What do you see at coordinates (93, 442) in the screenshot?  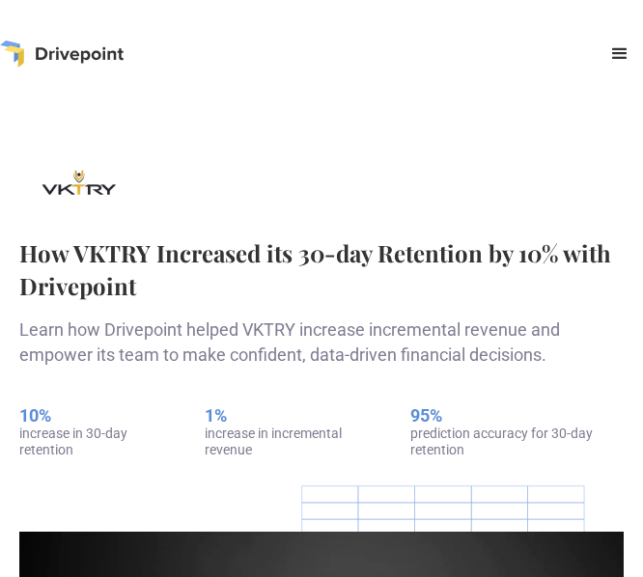 I see `div: increase in 30-day retention` at bounding box center [93, 442].